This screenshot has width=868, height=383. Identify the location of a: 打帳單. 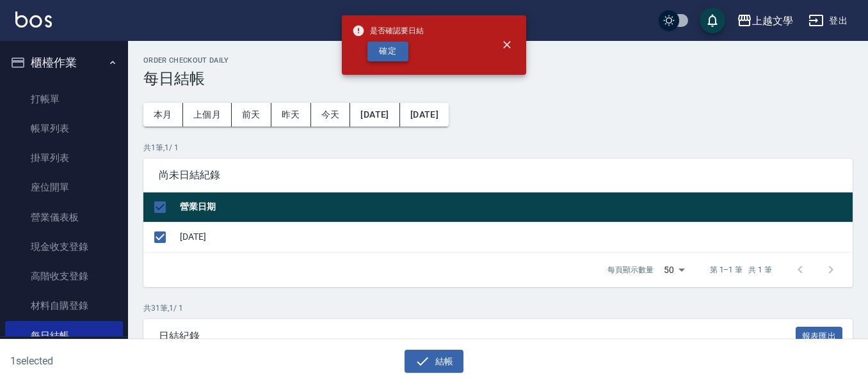
(64, 99).